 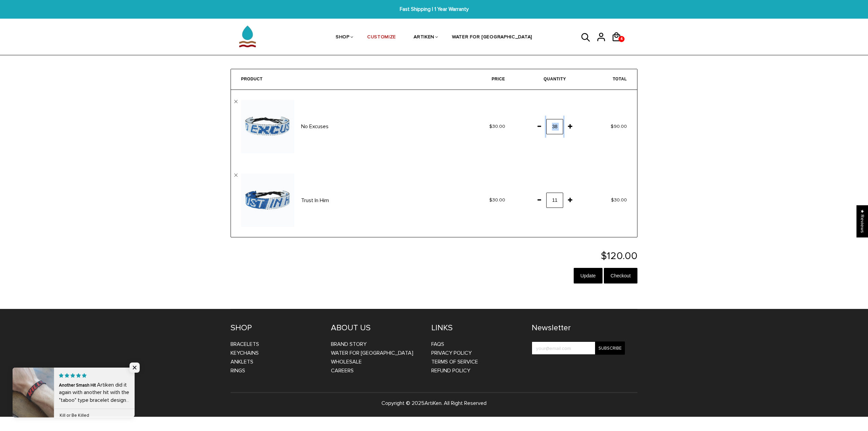 What do you see at coordinates (476, 328) in the screenshot?
I see `h4: LINKS` at bounding box center [476, 328].